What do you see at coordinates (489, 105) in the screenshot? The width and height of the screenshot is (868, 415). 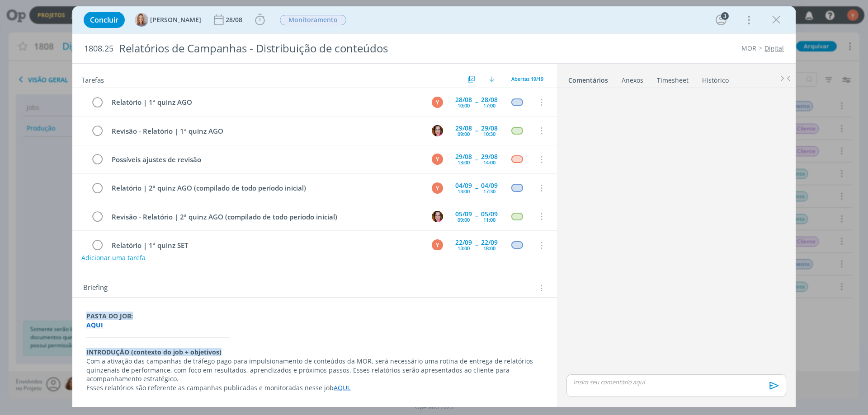 I see `div: 17:00` at bounding box center [489, 105].